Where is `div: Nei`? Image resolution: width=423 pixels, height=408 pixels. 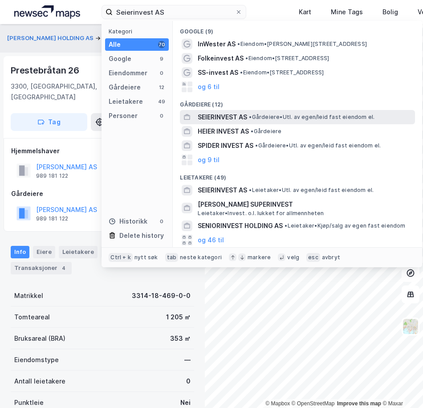
div: Nei is located at coordinates (185, 402).